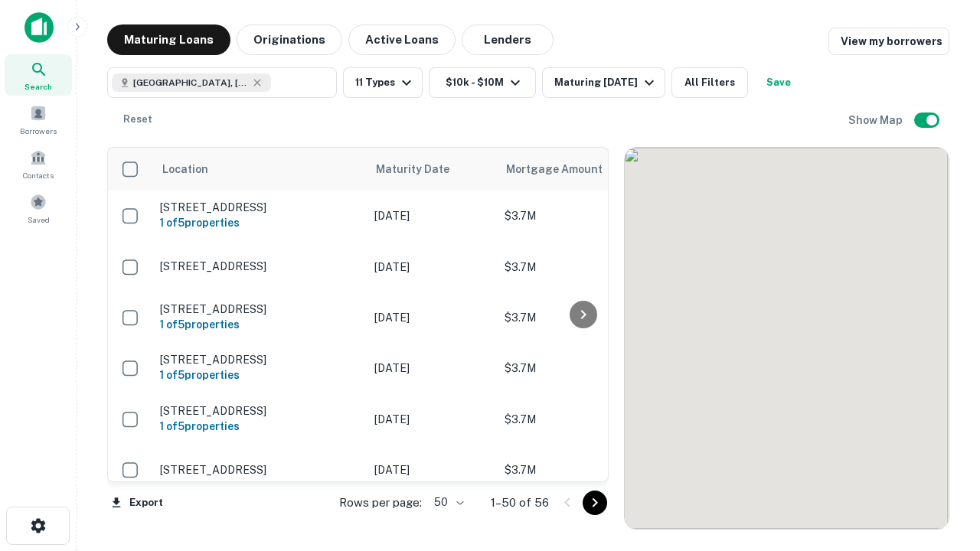  I want to click on span: Maturity Date, so click(423, 169).